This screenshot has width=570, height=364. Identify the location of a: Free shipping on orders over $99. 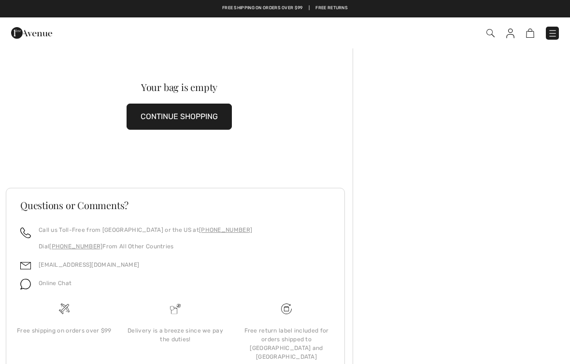
(263, 8).